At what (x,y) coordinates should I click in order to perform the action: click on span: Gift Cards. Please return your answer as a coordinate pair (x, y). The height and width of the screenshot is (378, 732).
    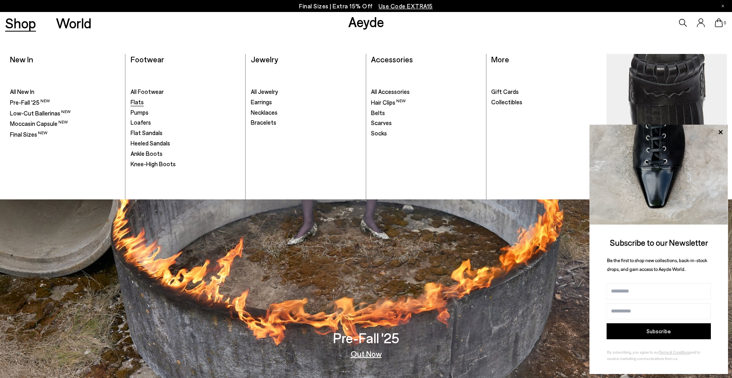
    Looking at the image, I should click on (504, 91).